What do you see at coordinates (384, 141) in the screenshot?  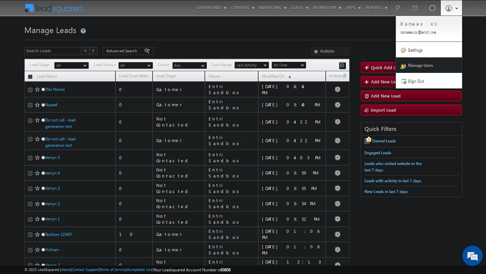 I see `span: Starred Leads` at bounding box center [384, 141].